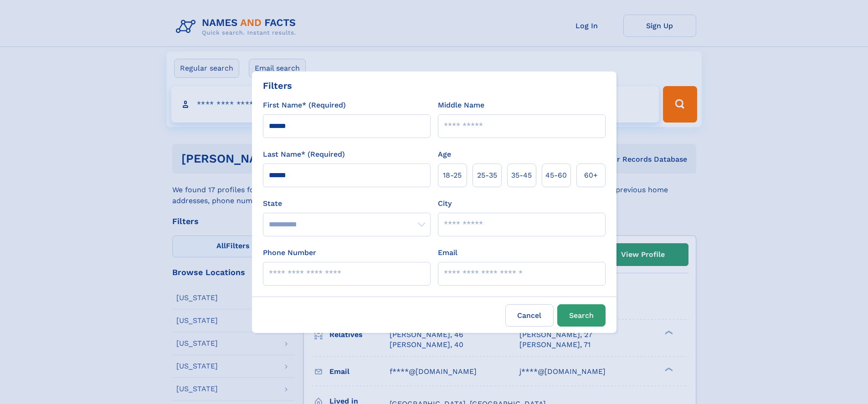 The width and height of the screenshot is (868, 404). Describe the element at coordinates (581, 316) in the screenshot. I see `button: Search` at that location.